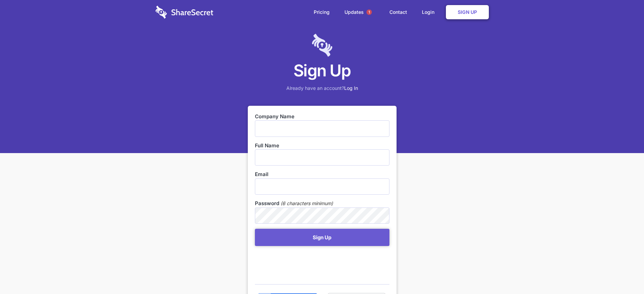  I want to click on a: Contact, so click(398, 12).